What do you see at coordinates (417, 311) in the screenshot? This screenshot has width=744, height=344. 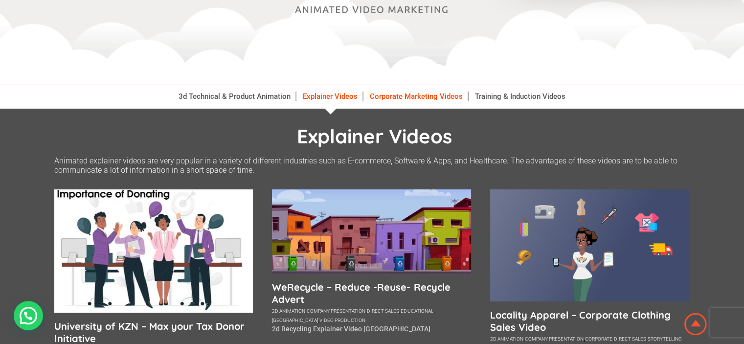 I see `a: educational` at bounding box center [417, 311].